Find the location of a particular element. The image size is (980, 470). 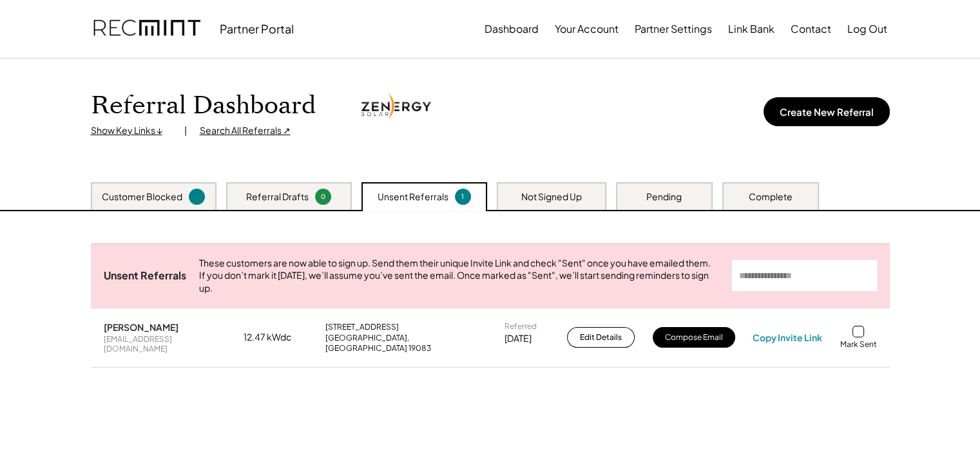

div: Referral Drafts is located at coordinates (277, 197).